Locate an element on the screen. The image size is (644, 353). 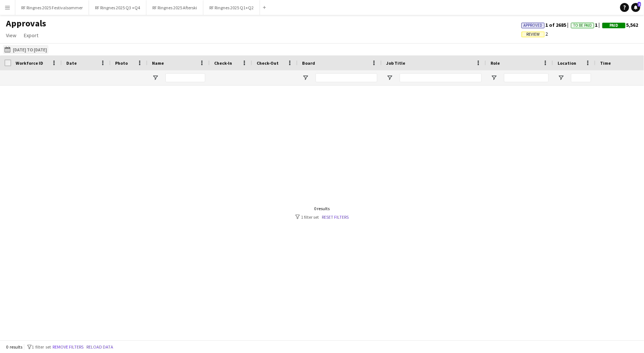
span: Approved is located at coordinates (533, 25).